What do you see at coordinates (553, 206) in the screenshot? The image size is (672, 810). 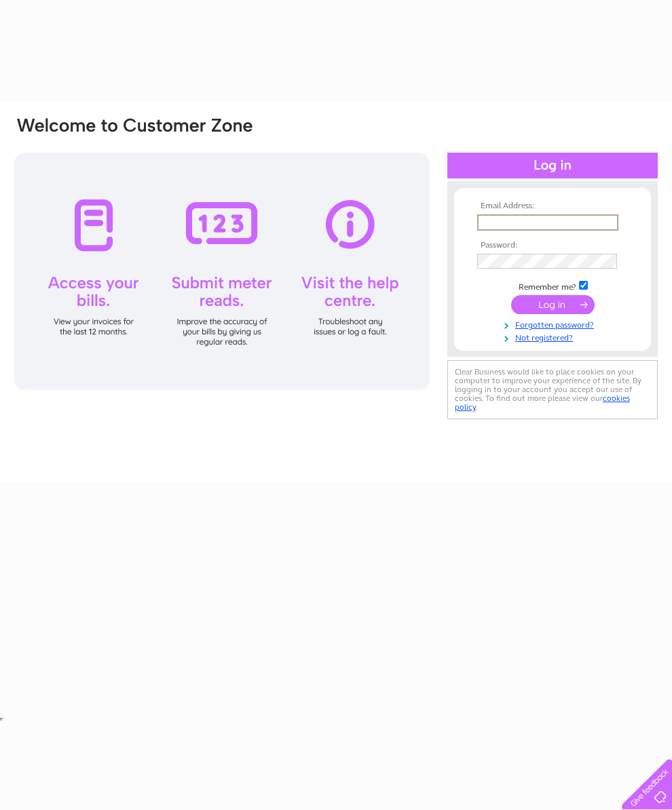 I see `th: Email Address:` at bounding box center [553, 206].